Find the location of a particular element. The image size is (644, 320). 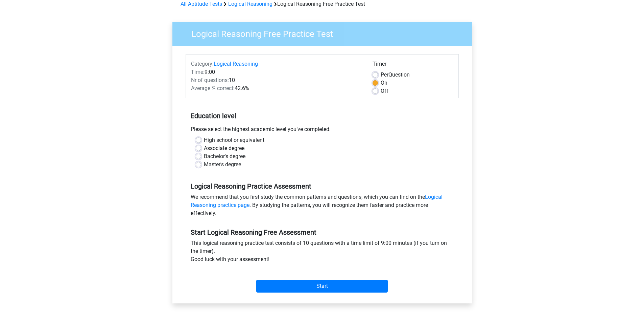

span: Nr of questions: is located at coordinates (210, 80).